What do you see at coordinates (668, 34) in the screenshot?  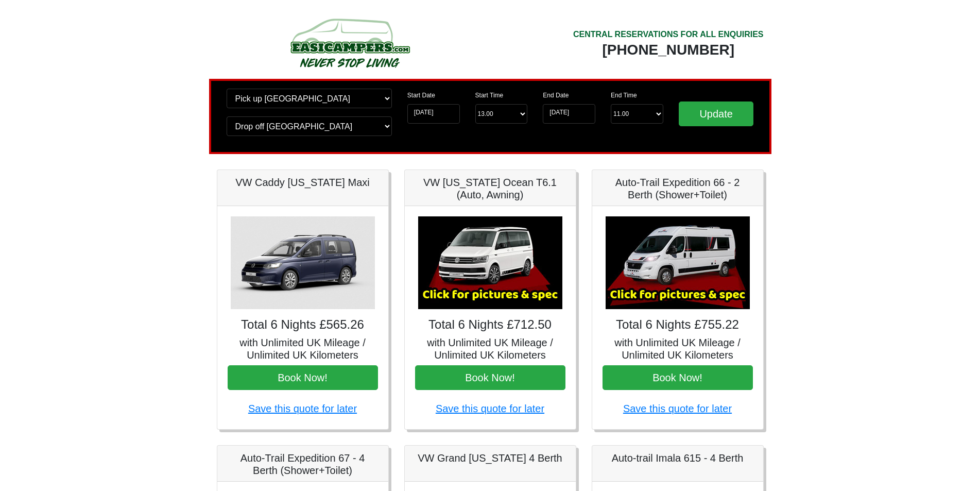 I see `div: CENTRAL RESERVATIONS FOR ALL ENQUIRIES` at bounding box center [668, 34].